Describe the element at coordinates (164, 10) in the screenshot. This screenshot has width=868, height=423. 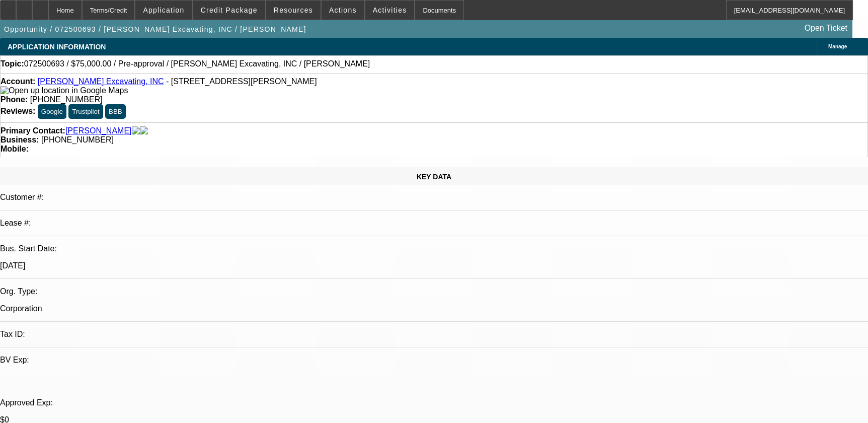
I see `span: Application` at that location.